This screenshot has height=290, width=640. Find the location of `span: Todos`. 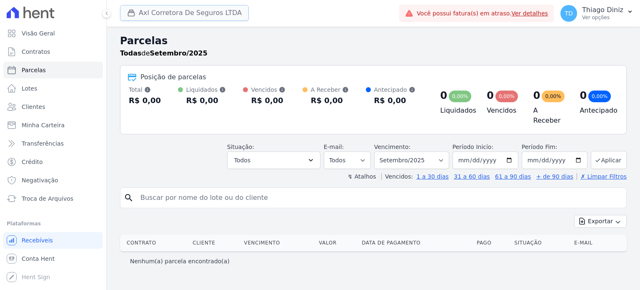

span: Todos is located at coordinates (242, 160).